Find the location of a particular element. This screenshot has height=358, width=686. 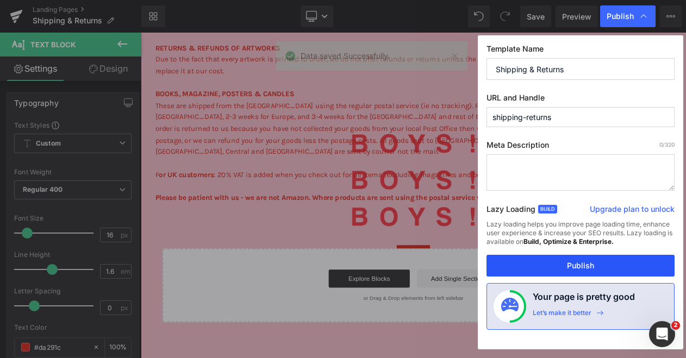

button: Publish is located at coordinates (581, 266).